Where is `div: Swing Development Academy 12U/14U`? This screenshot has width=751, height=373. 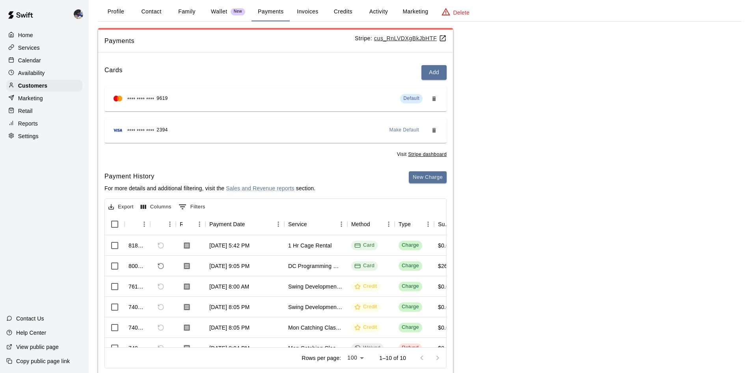 div: Swing Development Academy 12U/14U is located at coordinates (316, 286).